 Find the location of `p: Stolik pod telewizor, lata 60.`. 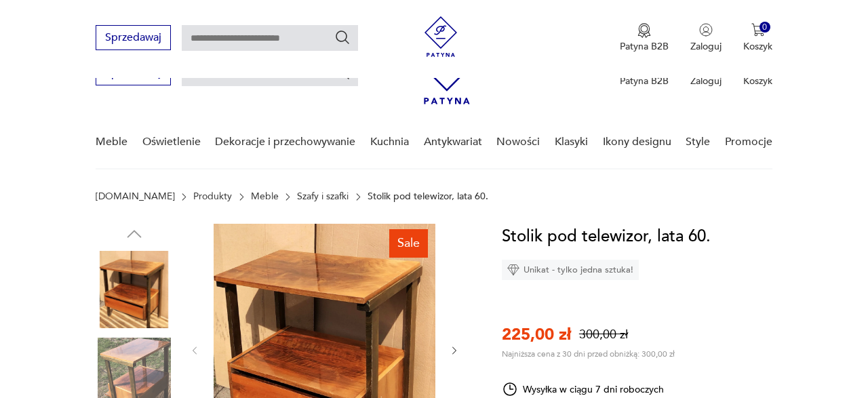

p: Stolik pod telewizor, lata 60. is located at coordinates (428, 197).